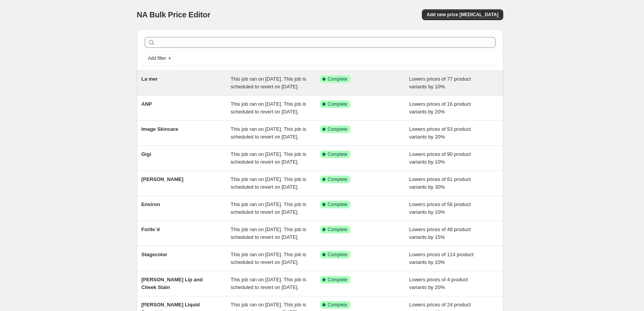 This screenshot has height=311, width=644. Describe the element at coordinates (147, 104) in the screenshot. I see `span: ANP` at that location.